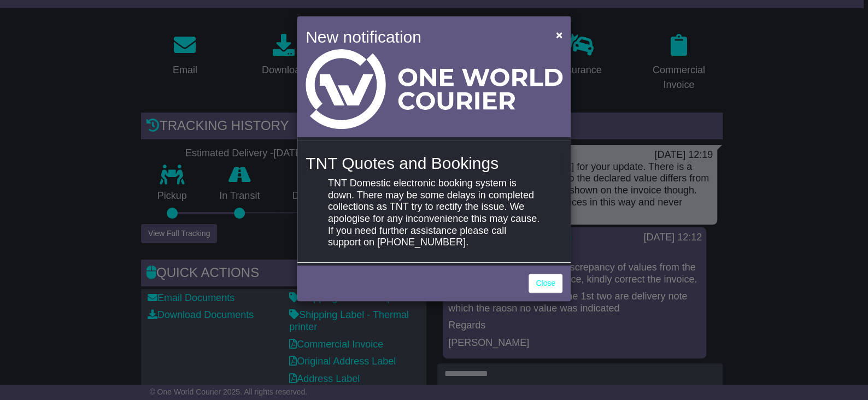 The image size is (868, 400). I want to click on button: Close, so click(559, 35).